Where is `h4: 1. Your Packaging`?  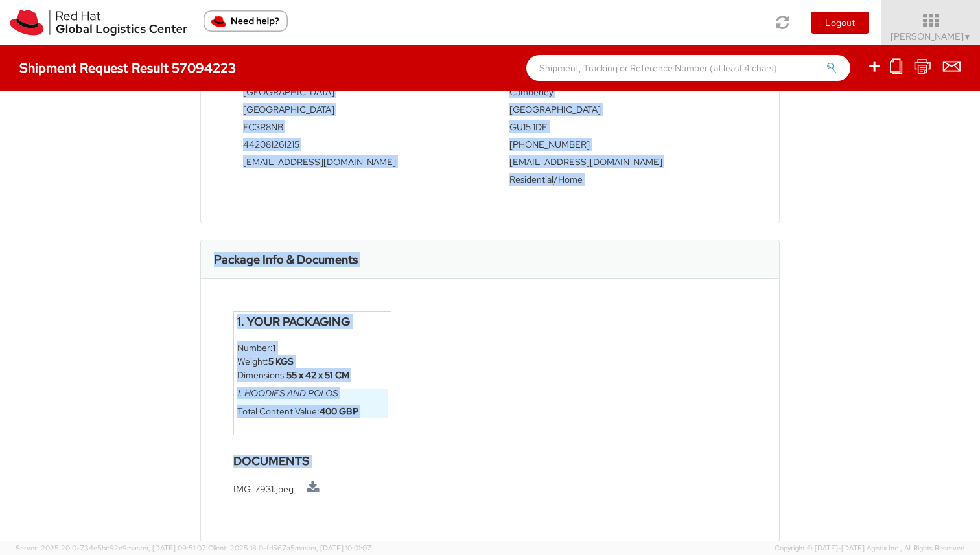 h4: 1. Your Packaging is located at coordinates (312, 322).